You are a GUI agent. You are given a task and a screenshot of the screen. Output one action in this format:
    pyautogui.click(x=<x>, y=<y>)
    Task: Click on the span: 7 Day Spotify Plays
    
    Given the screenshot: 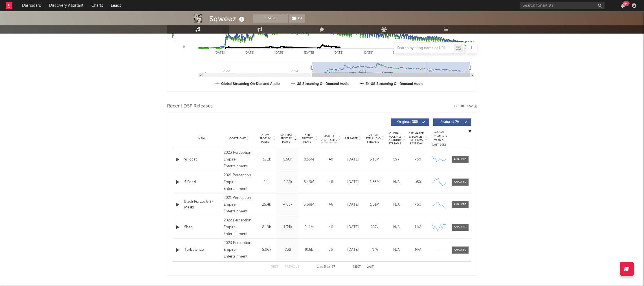 What is the action you would take?
    pyautogui.click(x=265, y=138)
    